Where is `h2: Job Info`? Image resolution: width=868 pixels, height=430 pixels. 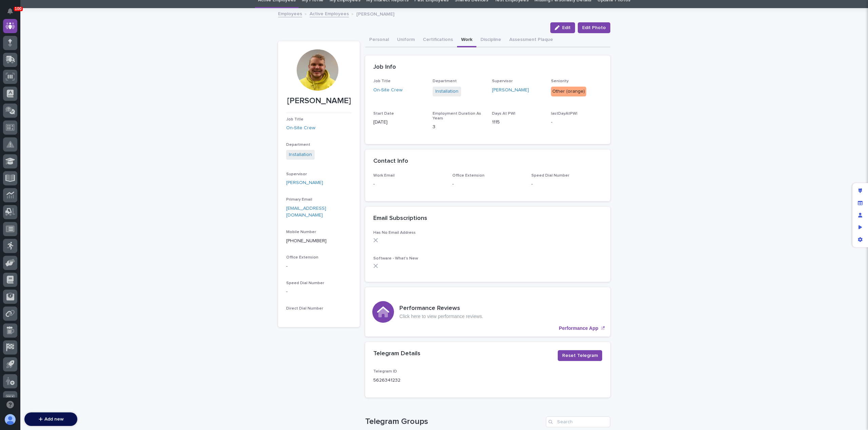
h2: Job Info is located at coordinates (384, 68).